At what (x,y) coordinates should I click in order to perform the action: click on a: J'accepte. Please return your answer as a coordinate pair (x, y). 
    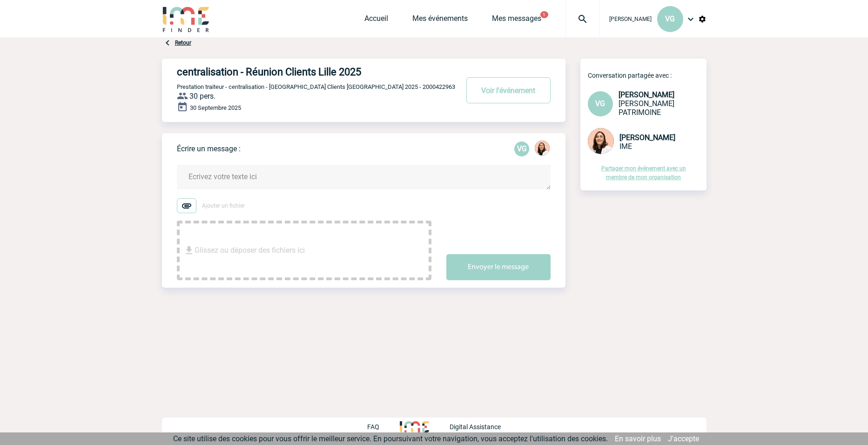
    Looking at the image, I should click on (684, 439).